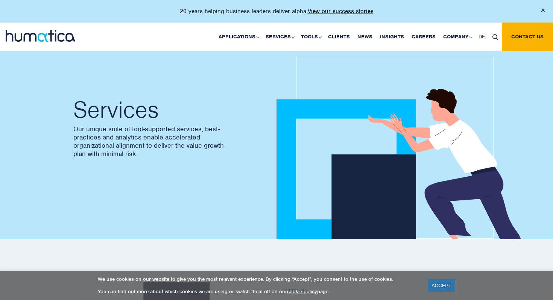 The height and width of the screenshot is (300, 553). Describe the element at coordinates (171, 110) in the screenshot. I see `h2: Services` at that location.